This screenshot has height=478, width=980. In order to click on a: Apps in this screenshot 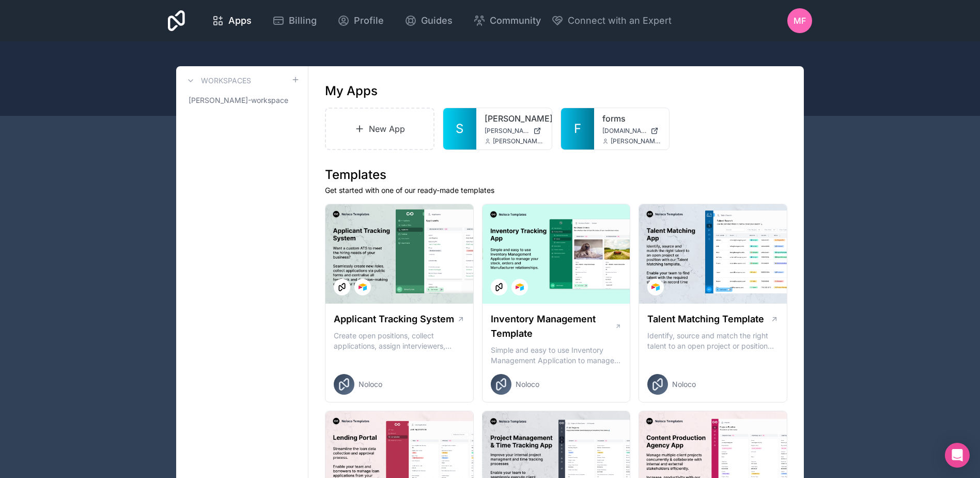, I will do `click(231, 20)`.